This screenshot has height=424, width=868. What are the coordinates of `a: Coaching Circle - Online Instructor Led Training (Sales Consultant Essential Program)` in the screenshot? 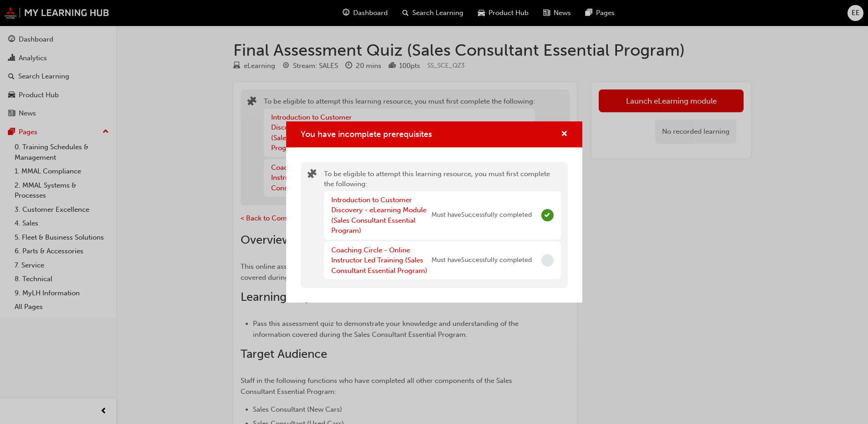 It's located at (379, 260).